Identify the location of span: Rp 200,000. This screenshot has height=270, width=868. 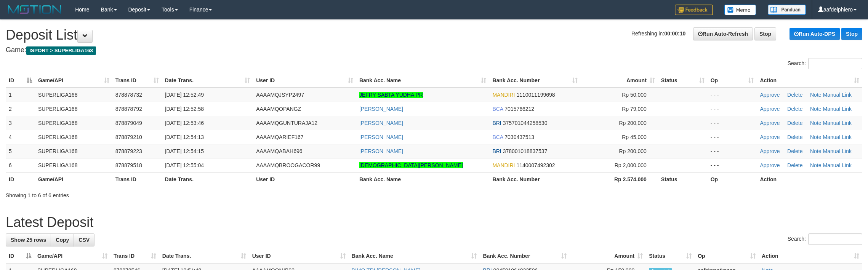
(632, 151).